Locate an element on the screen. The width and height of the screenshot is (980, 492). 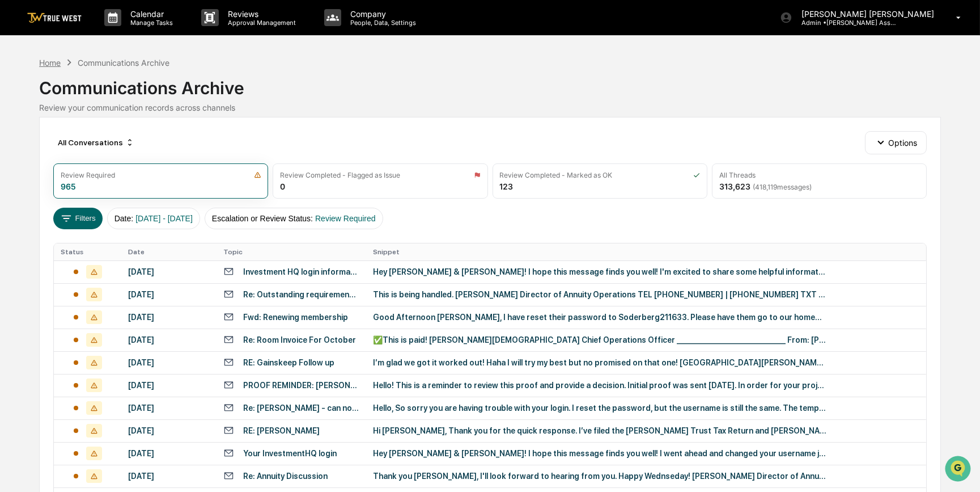
p: Reviews is located at coordinates (260, 13).